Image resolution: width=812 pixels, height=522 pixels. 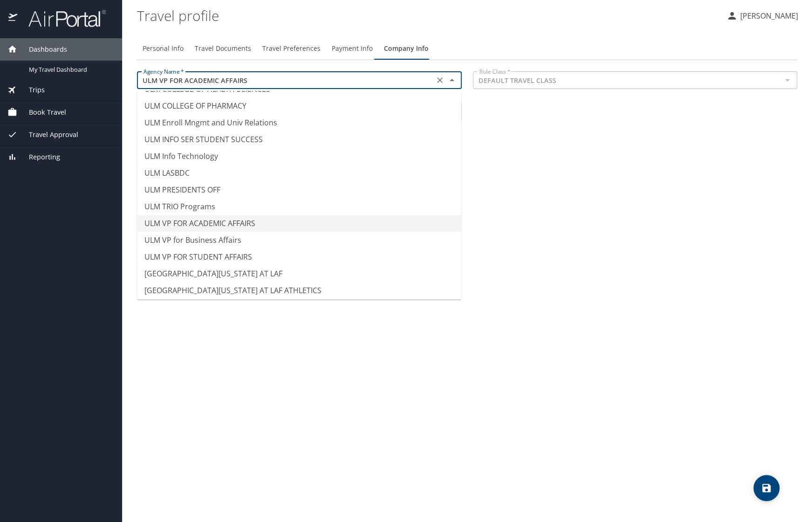 I want to click on button: Clear, so click(x=440, y=80).